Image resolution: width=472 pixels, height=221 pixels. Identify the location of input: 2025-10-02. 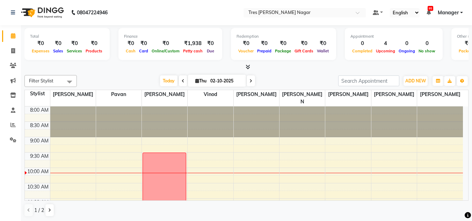
(226, 81).